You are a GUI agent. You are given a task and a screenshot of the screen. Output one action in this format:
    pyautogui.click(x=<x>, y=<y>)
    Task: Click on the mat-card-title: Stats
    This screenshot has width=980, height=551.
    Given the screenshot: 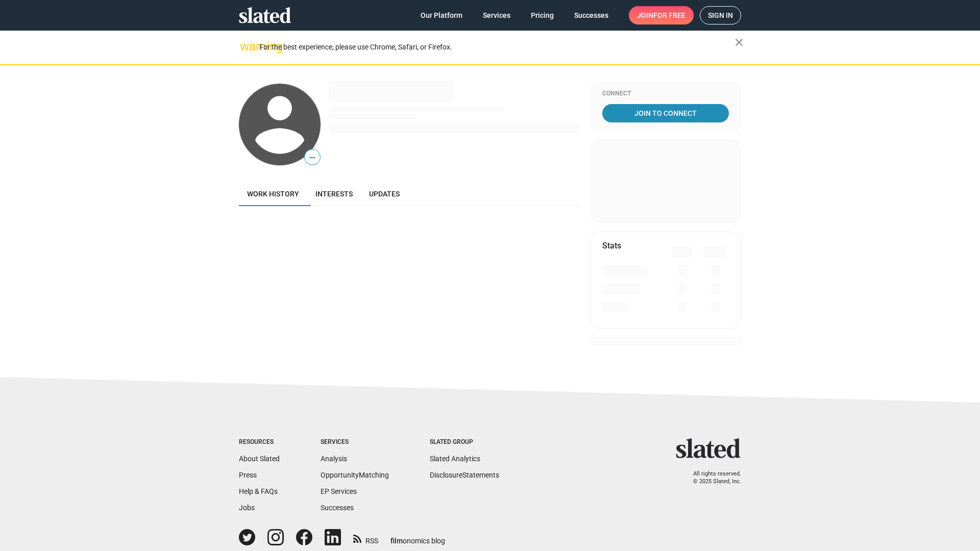 What is the action you would take?
    pyautogui.click(x=611, y=245)
    